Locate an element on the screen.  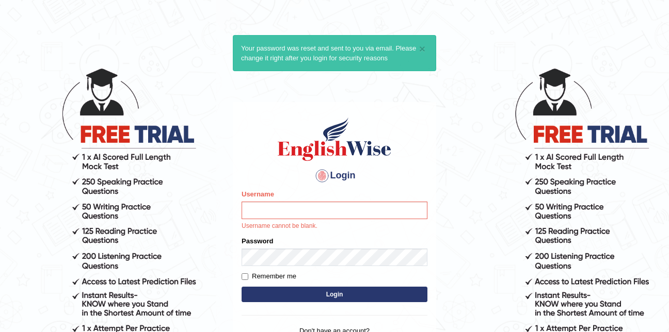
p: Username cannot be blank. is located at coordinates (334, 227).